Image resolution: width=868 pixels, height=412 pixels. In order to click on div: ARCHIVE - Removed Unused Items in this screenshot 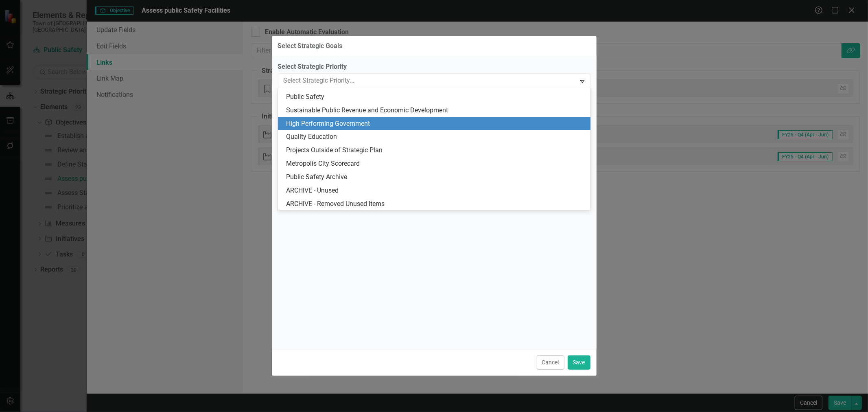, I will do `click(436, 204)`.